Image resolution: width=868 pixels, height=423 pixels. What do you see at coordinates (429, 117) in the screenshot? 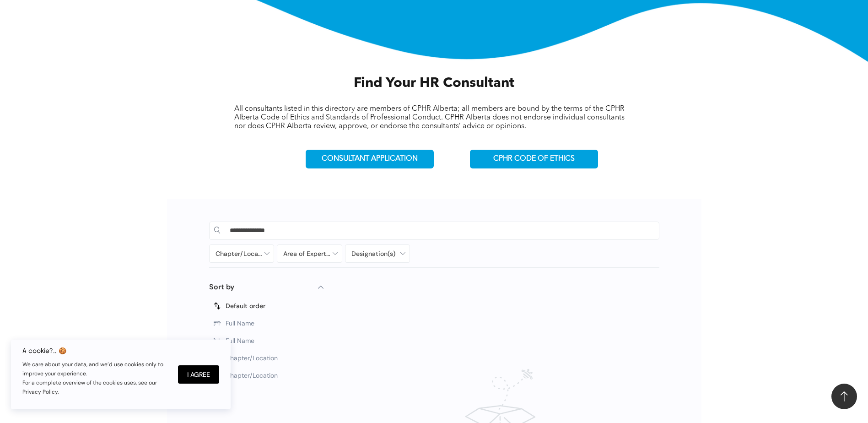
I see `span: All consultants listed in this directory are members of CPHR Alberta; all members are bound by th...` at bounding box center [429, 117].